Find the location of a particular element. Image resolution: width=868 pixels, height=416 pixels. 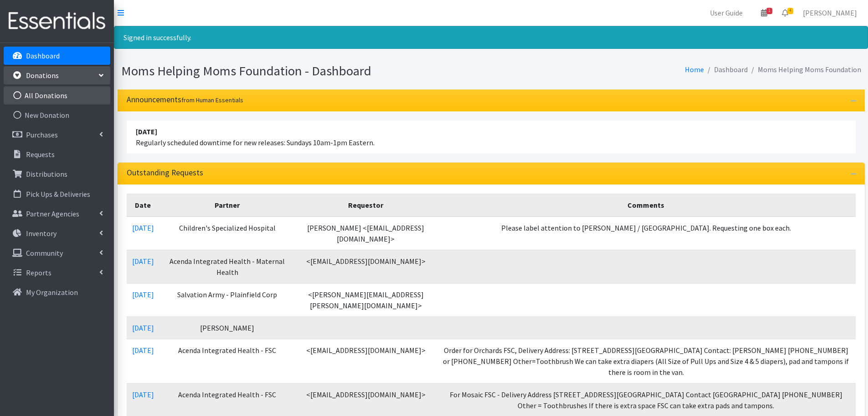

a: Home is located at coordinates (695, 70).